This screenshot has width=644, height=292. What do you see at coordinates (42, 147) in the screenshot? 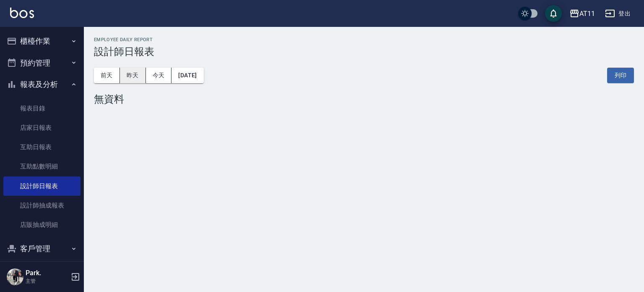
I see `a: 互助日報表` at bounding box center [42, 147].